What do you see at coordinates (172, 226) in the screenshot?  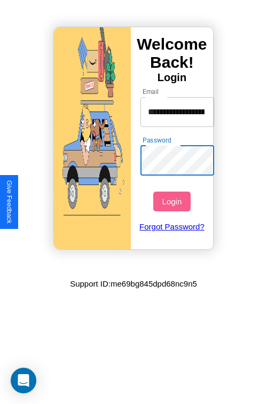 I see `a: Forgot Password?` at bounding box center [172, 226].